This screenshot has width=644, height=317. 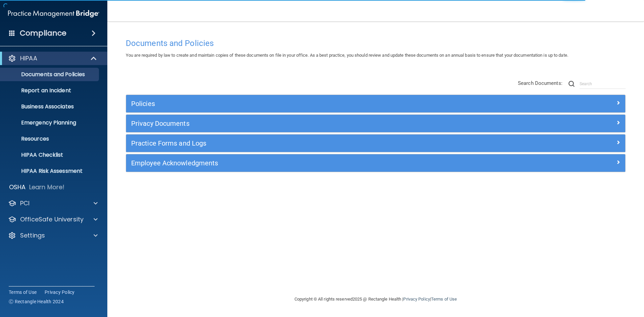 What do you see at coordinates (375, 299) in the screenshot?
I see `div: Copyright © All rights reserved 2025 @ Rectangle Health | |` at bounding box center [375, 299].